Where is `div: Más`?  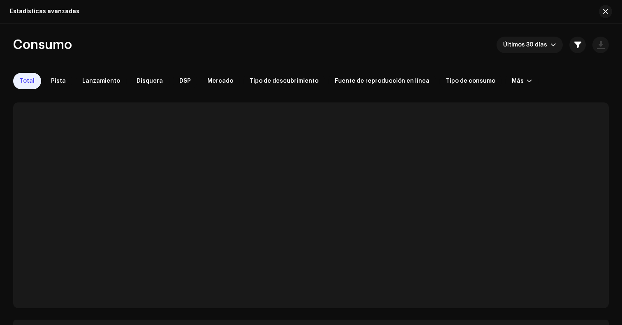 div: Más is located at coordinates (518, 81).